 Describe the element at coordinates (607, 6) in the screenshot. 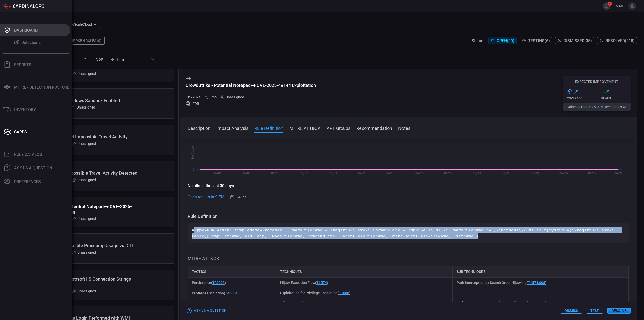

I see `button: 6` at that location.